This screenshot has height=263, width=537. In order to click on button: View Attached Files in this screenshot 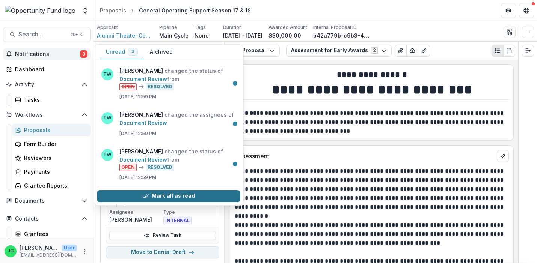, I will do `click(401, 51)`.